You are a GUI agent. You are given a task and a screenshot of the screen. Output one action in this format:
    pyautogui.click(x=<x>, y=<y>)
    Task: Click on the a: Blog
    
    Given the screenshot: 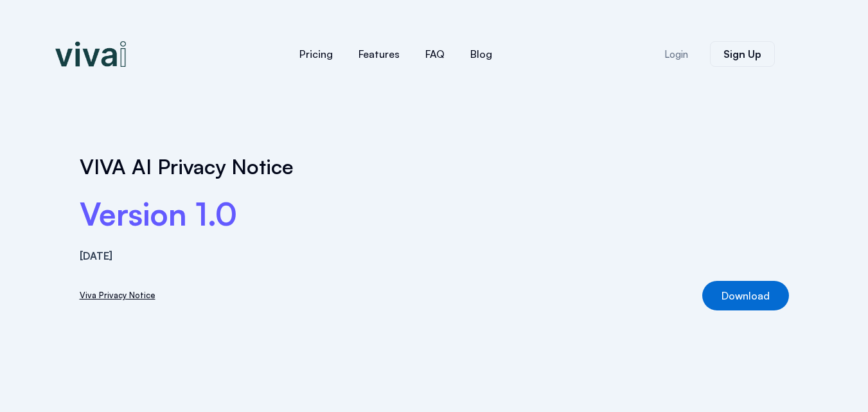 What is the action you would take?
    pyautogui.click(x=481, y=54)
    